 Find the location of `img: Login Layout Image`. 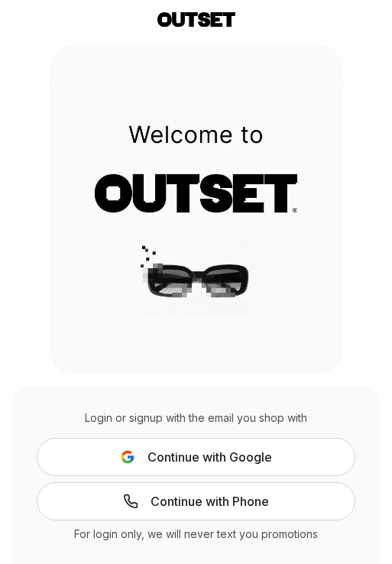

img: Login Layout Image is located at coordinates (197, 209).